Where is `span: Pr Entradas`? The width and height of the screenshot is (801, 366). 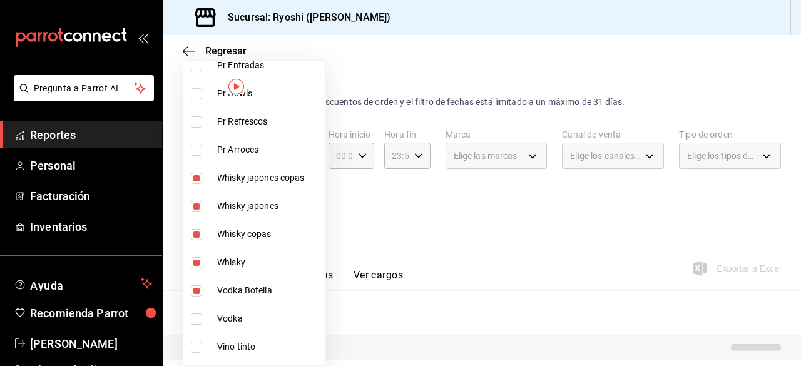 span: Pr Entradas is located at coordinates (268, 65).